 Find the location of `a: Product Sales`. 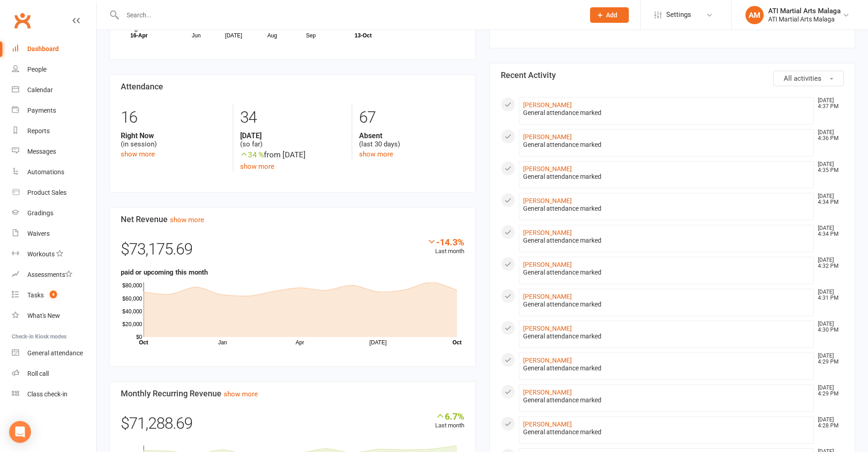

a: Product Sales is located at coordinates (54, 193).